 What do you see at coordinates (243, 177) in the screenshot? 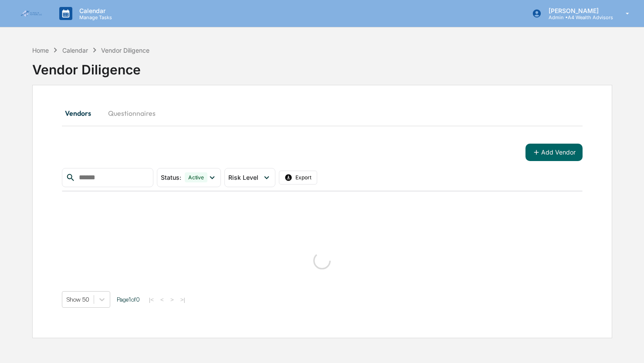
I see `span: Risk Level` at bounding box center [243, 177].